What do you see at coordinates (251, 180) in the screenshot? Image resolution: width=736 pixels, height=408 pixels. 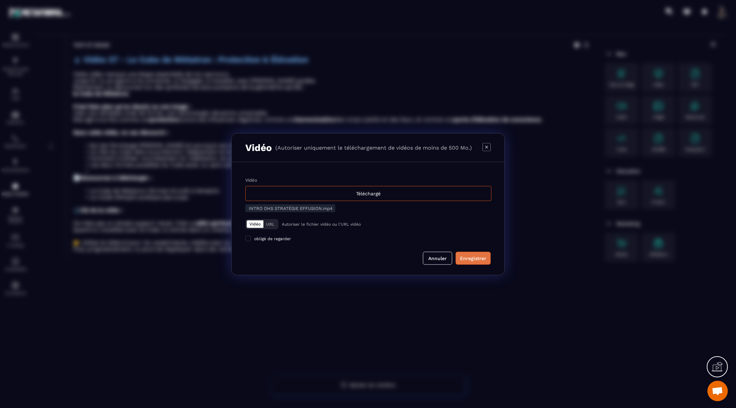 I see `label: Vidéo` at bounding box center [251, 180].